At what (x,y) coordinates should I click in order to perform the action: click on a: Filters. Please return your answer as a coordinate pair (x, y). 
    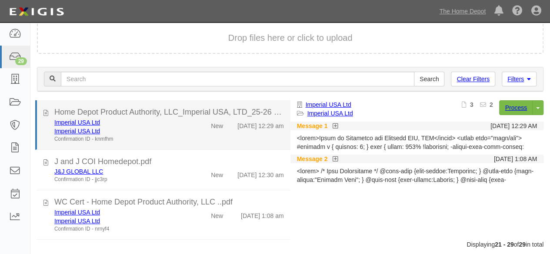
    Looking at the image, I should click on (519, 79).